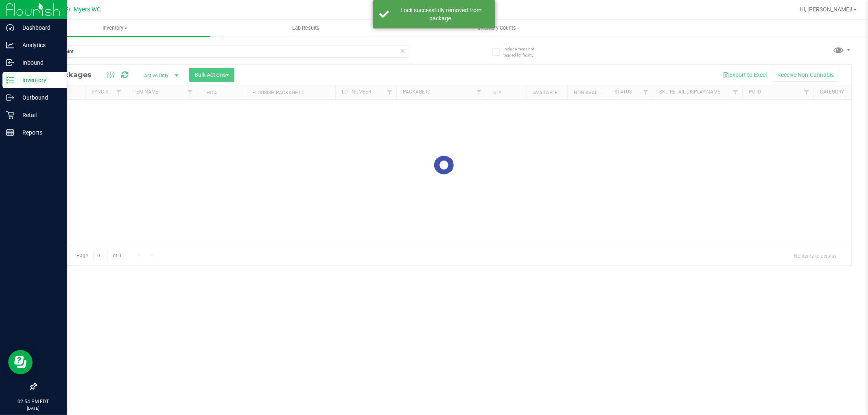  What do you see at coordinates (442, 14) in the screenshot?
I see `div: Lock successfully removed from package.` at bounding box center [442, 14].